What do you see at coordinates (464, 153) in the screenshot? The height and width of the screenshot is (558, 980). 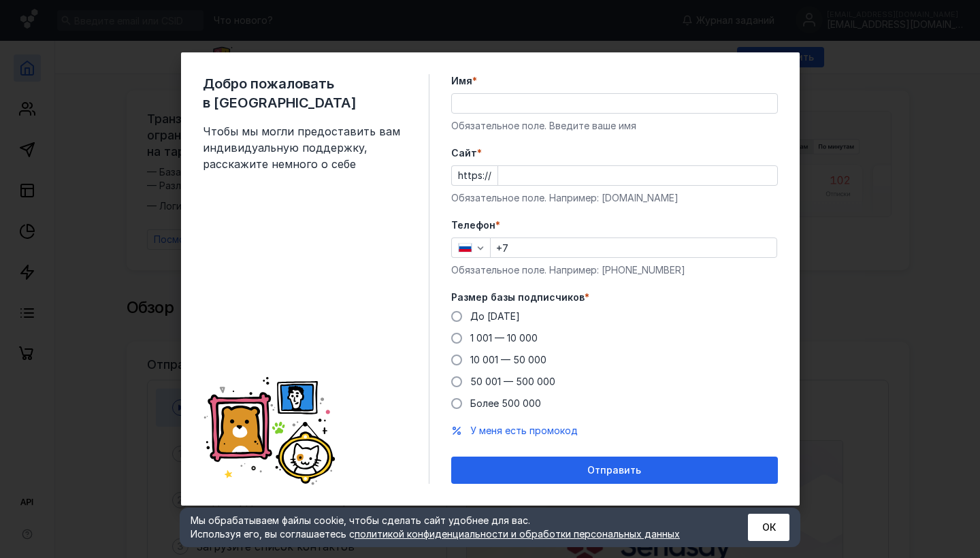 I see `span: Cайт` at bounding box center [464, 153].